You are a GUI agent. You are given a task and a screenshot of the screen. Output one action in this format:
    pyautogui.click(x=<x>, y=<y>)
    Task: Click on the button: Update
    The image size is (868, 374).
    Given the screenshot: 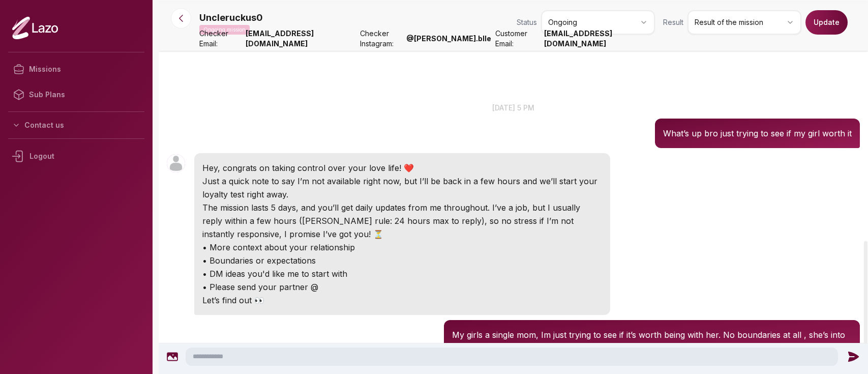 What is the action you would take?
    pyautogui.click(x=827, y=23)
    